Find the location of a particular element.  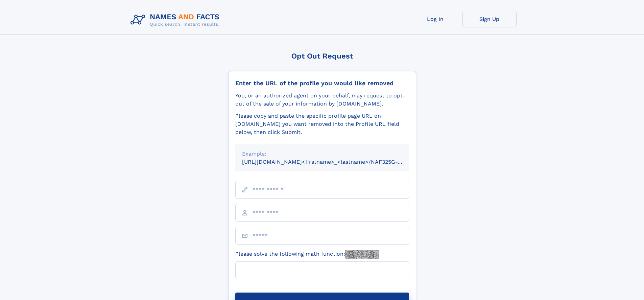

img: Logo Names and Facts is located at coordinates (176, 20).